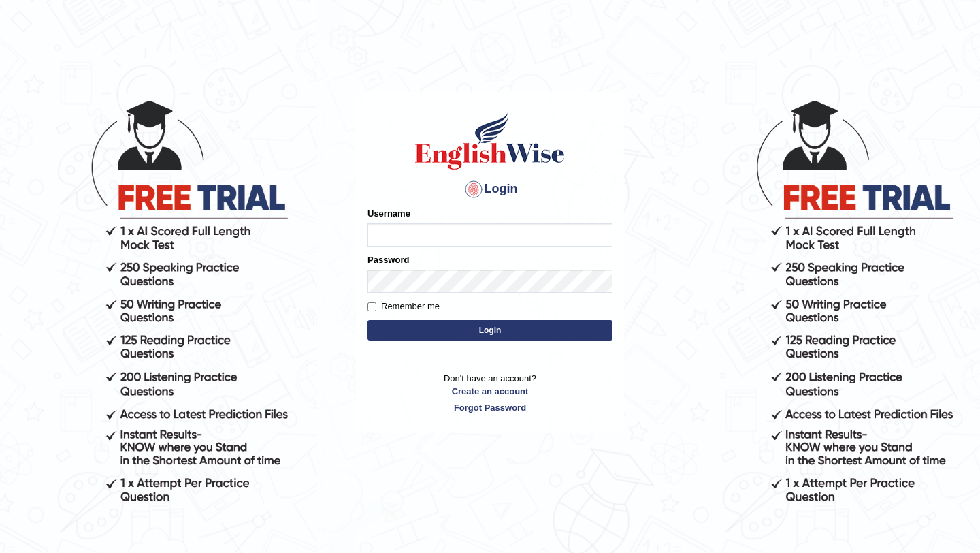 Image resolution: width=980 pixels, height=553 pixels. I want to click on label: Remember me, so click(403, 306).